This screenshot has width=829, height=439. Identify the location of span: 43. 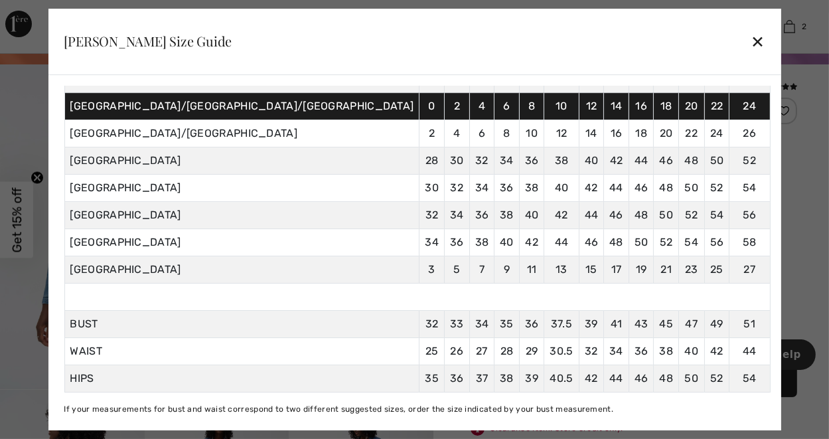
(641, 323).